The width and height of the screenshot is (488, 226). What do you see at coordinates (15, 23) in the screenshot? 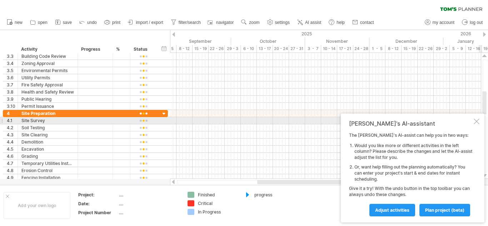
I see `a: new` at bounding box center [15, 23].